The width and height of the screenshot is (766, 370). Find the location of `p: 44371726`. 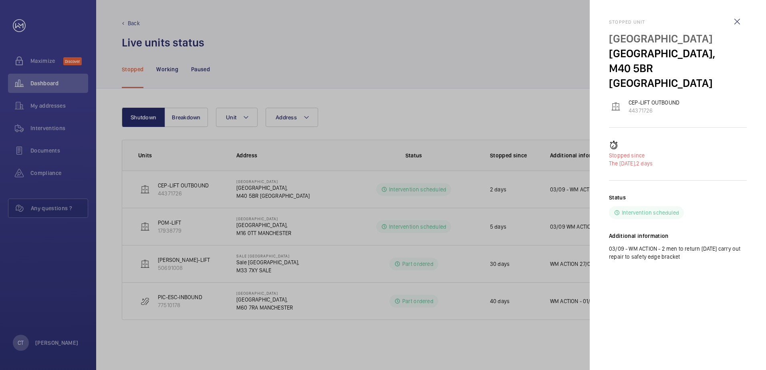

p: 44371726 is located at coordinates (654, 111).